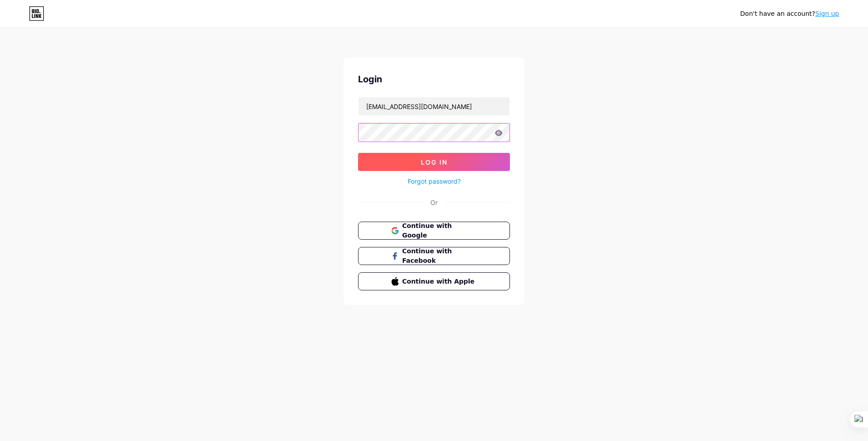 This screenshot has width=868, height=441. I want to click on button: Log In, so click(434, 162).